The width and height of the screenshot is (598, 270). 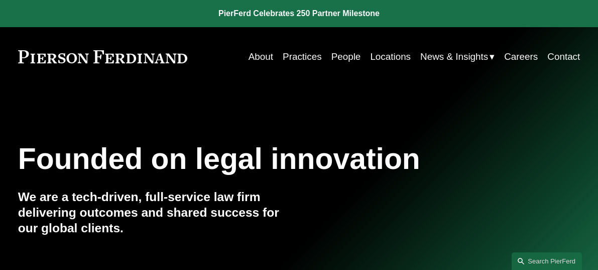 I want to click on a: Careers, so click(x=521, y=57).